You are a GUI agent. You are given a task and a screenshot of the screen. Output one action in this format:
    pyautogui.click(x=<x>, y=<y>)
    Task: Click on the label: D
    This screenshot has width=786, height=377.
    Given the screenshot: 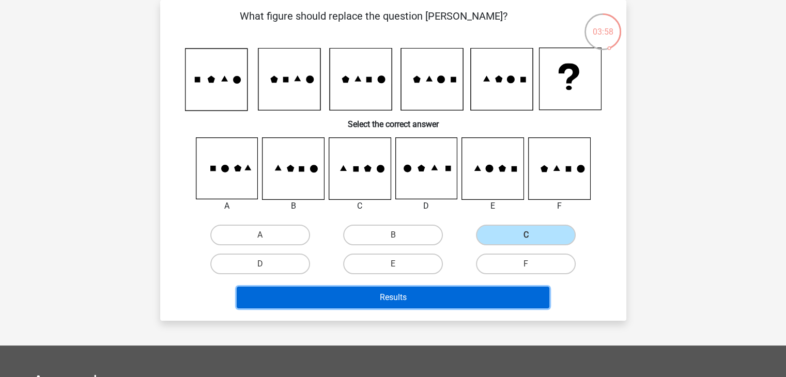 What is the action you would take?
    pyautogui.click(x=260, y=264)
    